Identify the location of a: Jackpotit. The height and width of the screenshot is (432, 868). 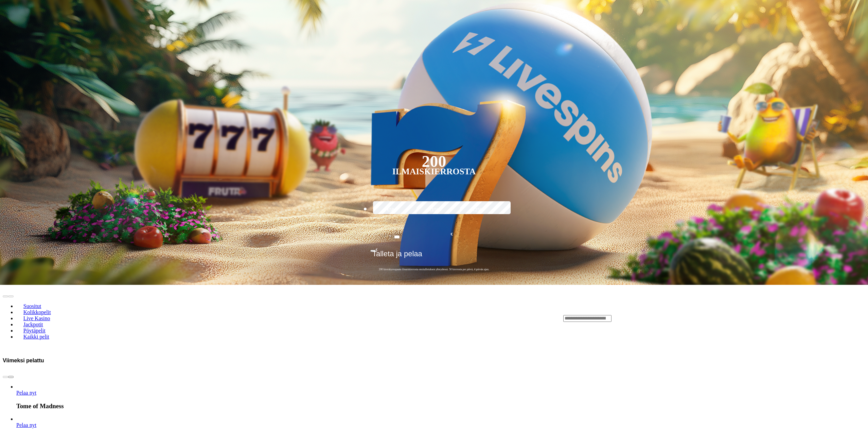
(33, 324).